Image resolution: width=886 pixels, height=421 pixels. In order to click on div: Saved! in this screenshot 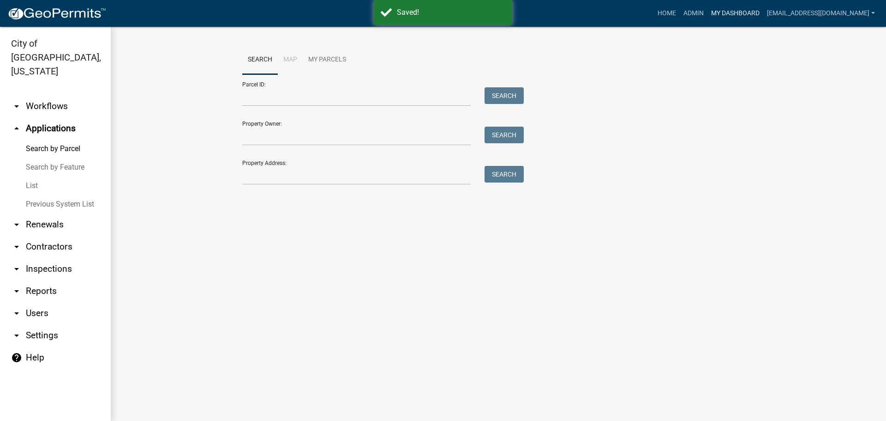, I will do `click(451, 12)`.